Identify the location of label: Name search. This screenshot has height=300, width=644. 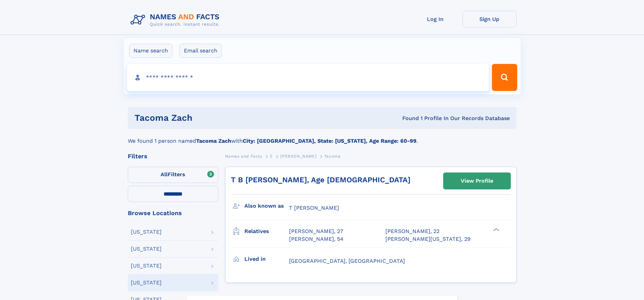
(151, 51).